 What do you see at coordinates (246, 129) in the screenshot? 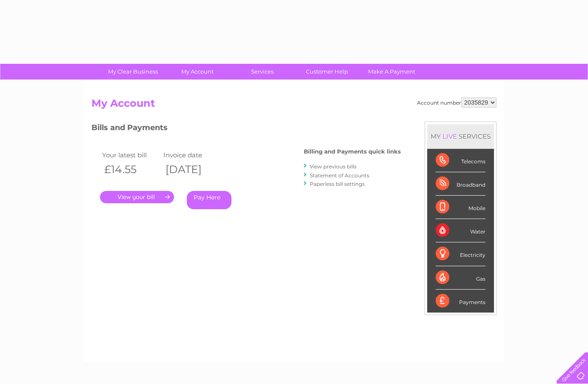
I see `h3: Bills and Payments` at bounding box center [246, 129].